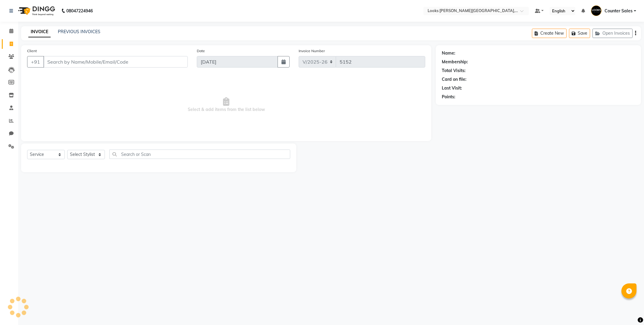  I want to click on label: Date, so click(201, 51).